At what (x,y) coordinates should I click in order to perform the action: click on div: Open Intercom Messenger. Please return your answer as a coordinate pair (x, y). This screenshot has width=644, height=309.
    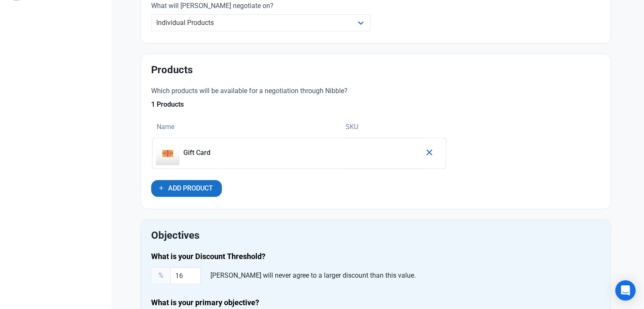
    Looking at the image, I should click on (626, 291).